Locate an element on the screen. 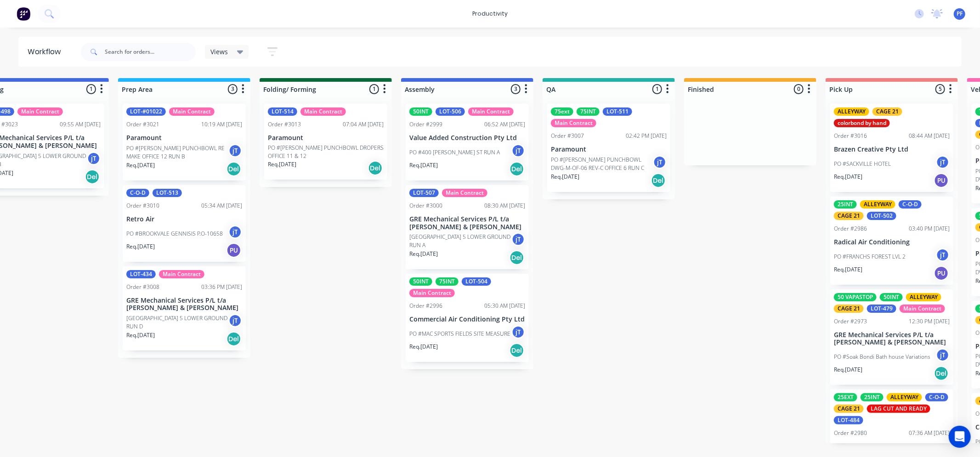 This screenshot has width=980, height=457. p: PO #MAC SPORTS FIELDS SITE MEASURE is located at coordinates (460, 334).